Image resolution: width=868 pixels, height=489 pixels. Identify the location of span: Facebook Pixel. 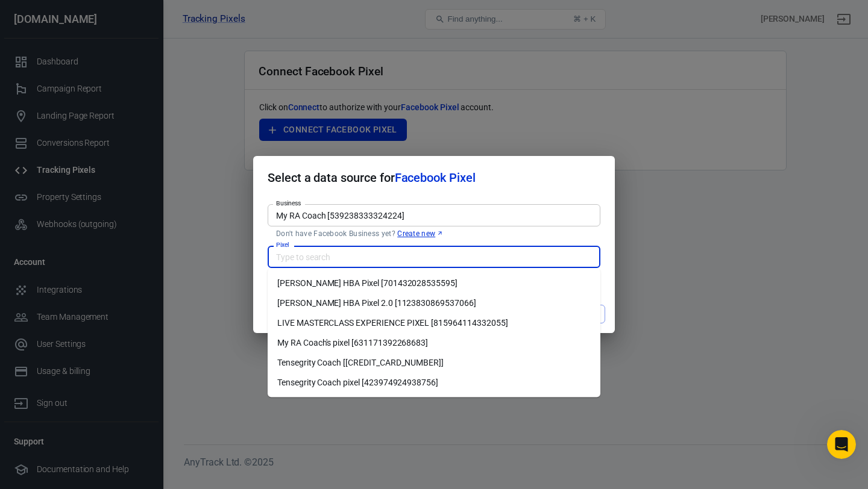
(435, 177).